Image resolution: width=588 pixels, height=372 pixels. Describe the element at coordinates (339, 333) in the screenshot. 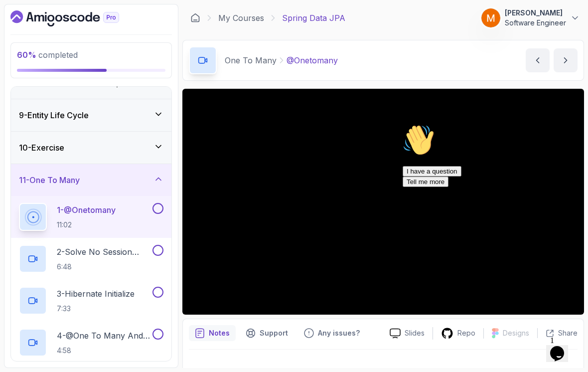

I see `p: Any issues?` at that location.